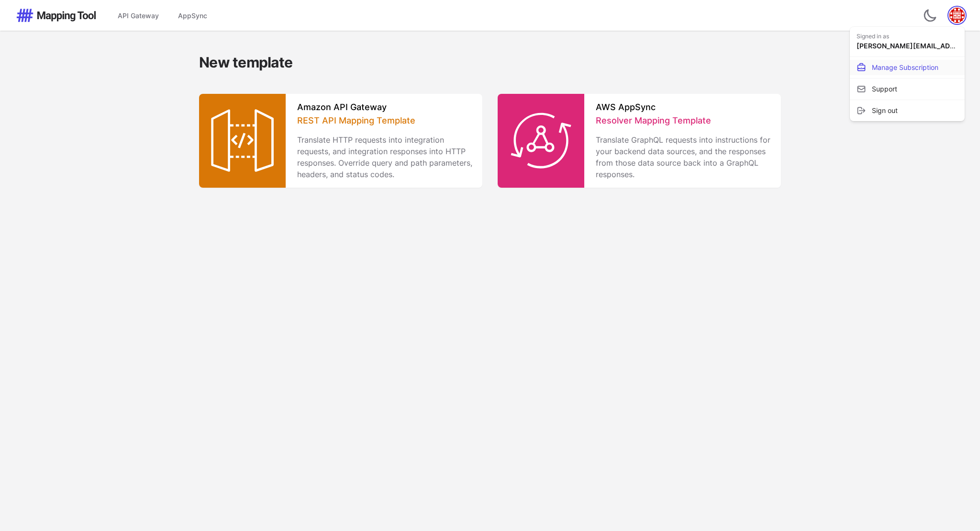 The image size is (980, 531). Describe the element at coordinates (56, 15) in the screenshot. I see `a: Mapping Tool` at that location.